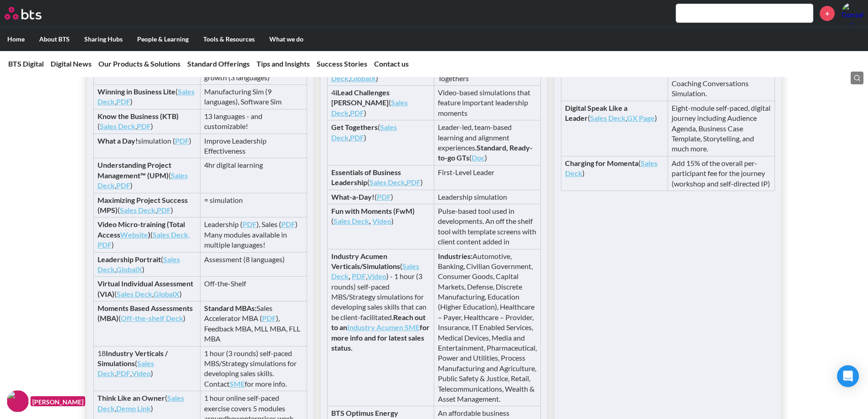 The height and width of the screenshot is (419, 868). What do you see at coordinates (852, 13) in the screenshot?
I see `a: Profile` at bounding box center [852, 13].